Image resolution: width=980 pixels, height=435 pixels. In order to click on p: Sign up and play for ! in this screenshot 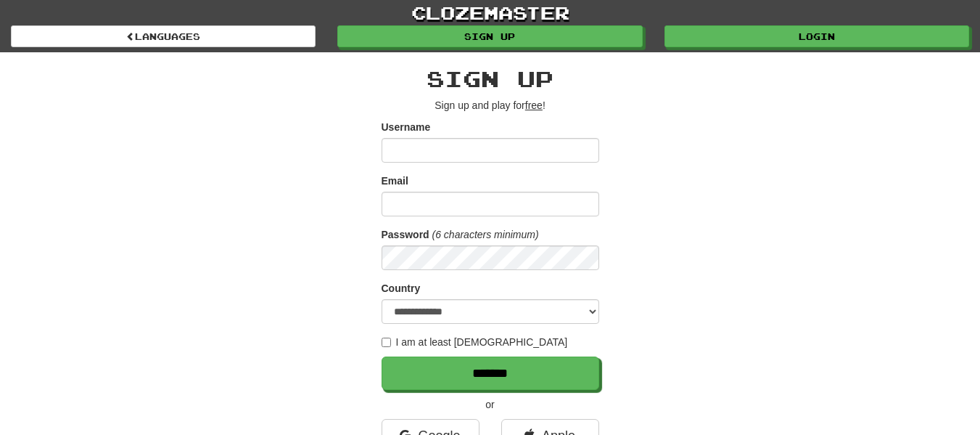, I will do `click(490, 105)`.